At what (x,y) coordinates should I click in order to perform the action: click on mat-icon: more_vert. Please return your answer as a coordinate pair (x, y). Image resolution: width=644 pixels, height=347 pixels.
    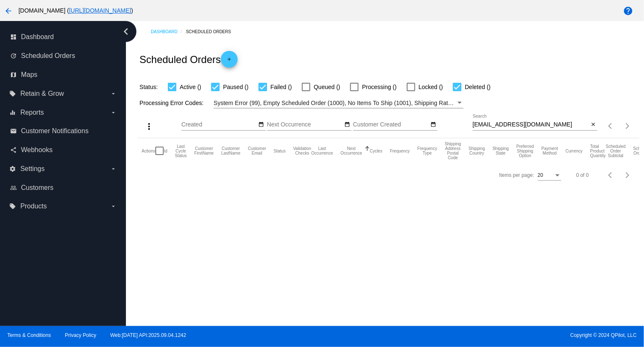
    Looking at the image, I should click on (149, 126).